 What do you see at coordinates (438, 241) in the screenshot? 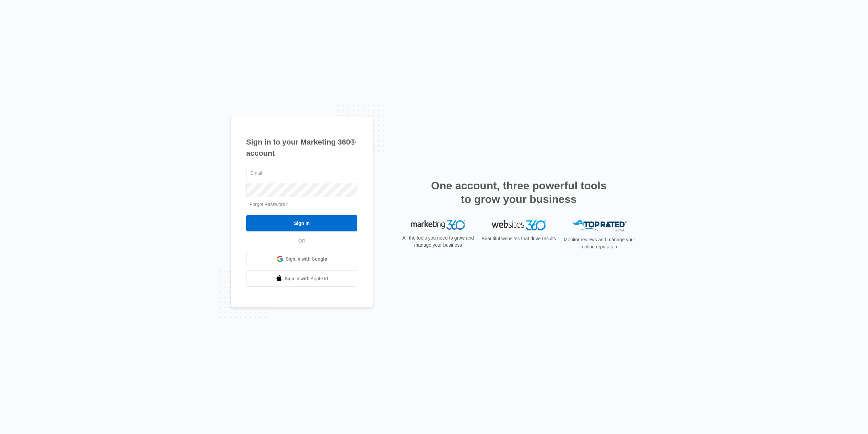
I see `p: All the tools you need to grow and manage your business` at bounding box center [438, 241].